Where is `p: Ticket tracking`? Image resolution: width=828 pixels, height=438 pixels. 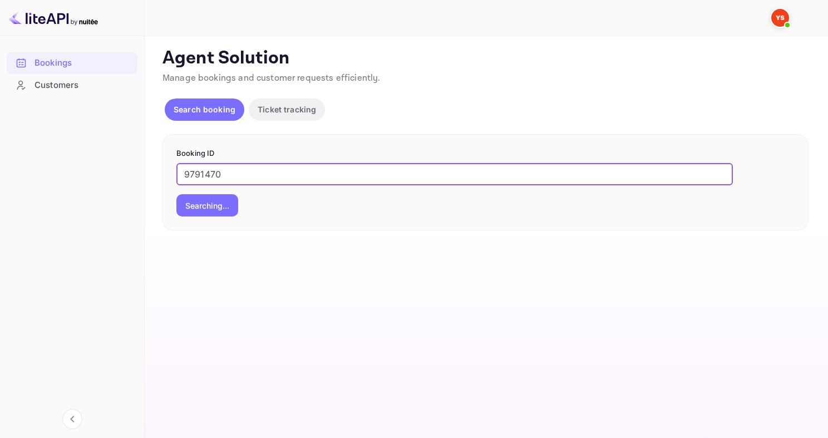
p: Ticket tracking is located at coordinates (287, 109).